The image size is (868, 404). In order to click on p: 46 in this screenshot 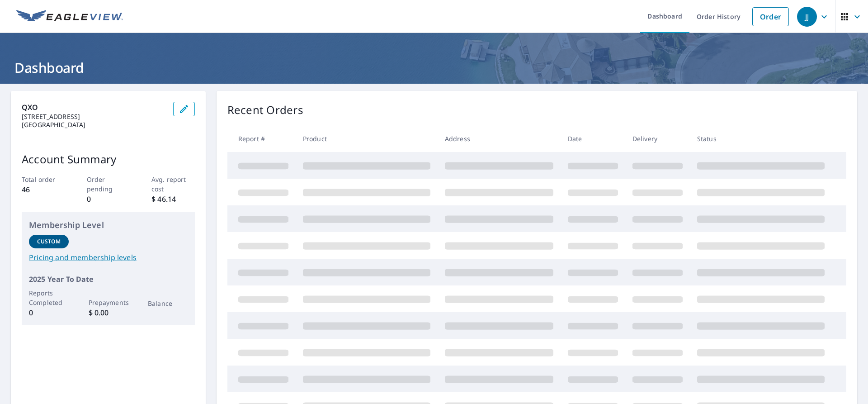, I will do `click(43, 190)`.